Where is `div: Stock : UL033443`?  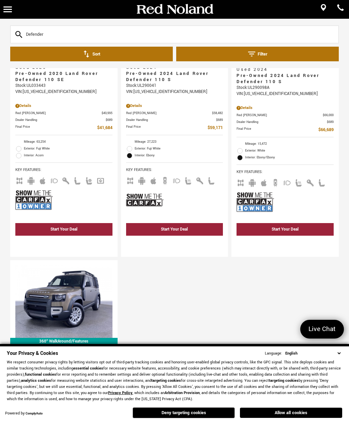 div: Stock : UL033443 is located at coordinates (64, 86).